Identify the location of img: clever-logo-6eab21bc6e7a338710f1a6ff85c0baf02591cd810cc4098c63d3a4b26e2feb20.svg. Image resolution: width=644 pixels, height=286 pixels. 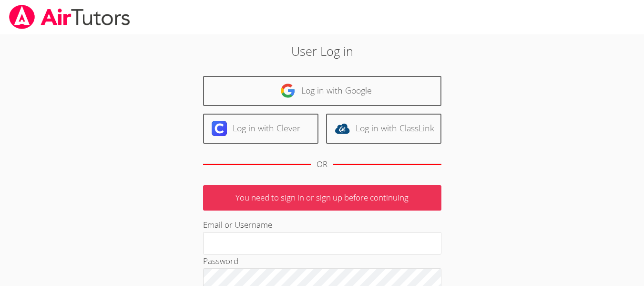
(220, 128).